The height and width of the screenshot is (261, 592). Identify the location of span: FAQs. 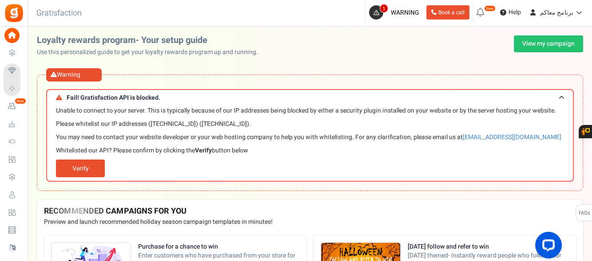
(584, 213).